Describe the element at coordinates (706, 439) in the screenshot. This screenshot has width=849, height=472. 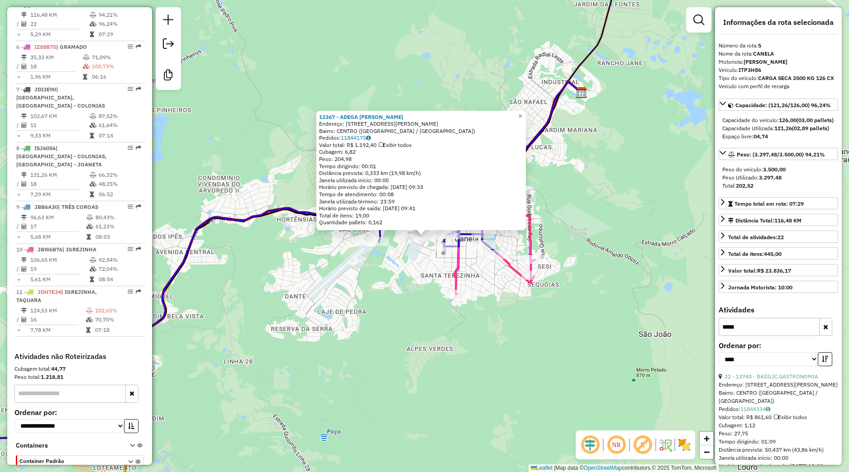
I see `a: Zoom in` at that location.